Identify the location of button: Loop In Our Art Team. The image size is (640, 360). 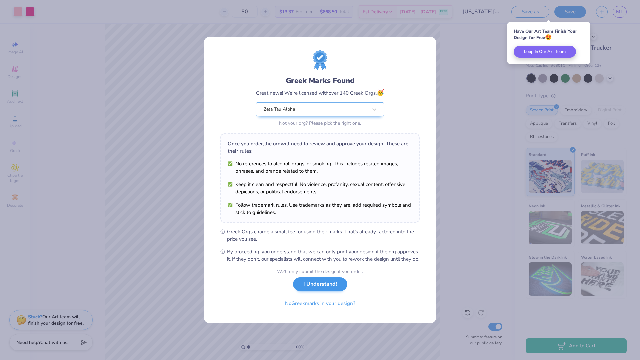
(545, 52).